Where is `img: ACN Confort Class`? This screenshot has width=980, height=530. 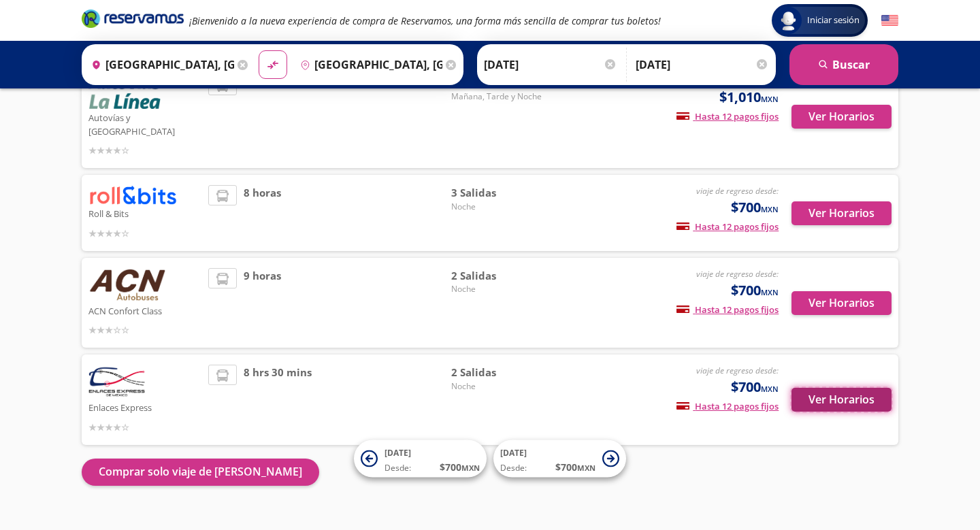
img: ACN Confort Class is located at coordinates (128, 285).